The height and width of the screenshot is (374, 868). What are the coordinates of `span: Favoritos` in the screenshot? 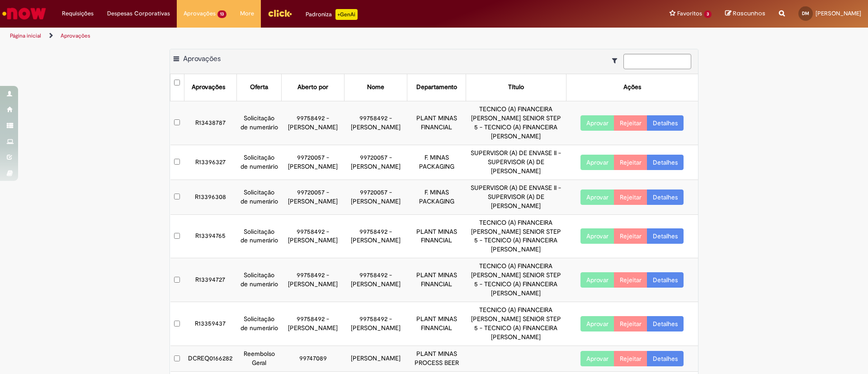 It's located at (689, 13).